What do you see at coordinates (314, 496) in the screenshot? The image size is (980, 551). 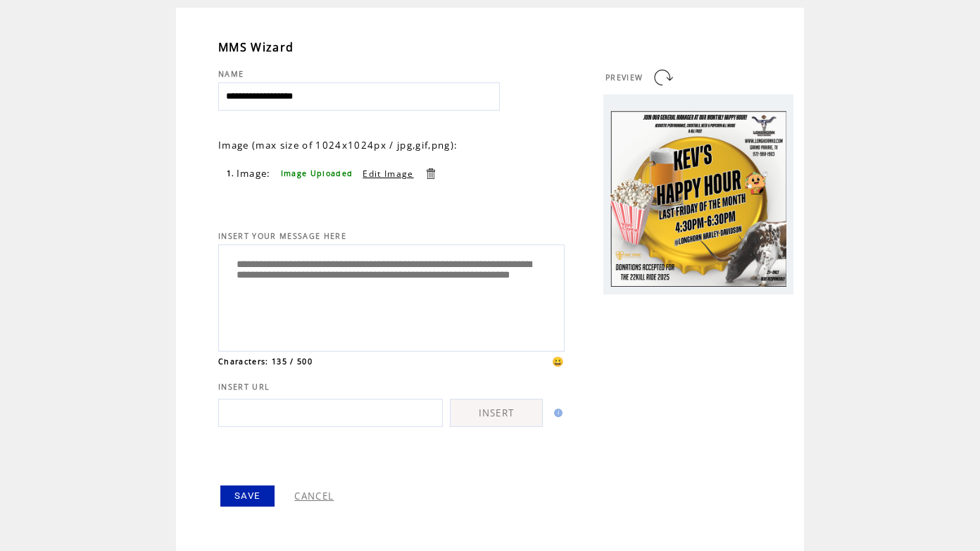 I see `a: CANCEL` at bounding box center [314, 496].